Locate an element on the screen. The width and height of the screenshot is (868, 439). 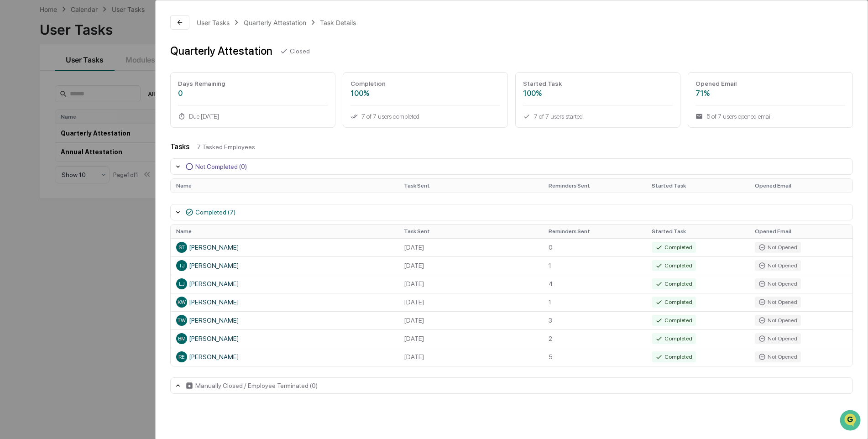
button: Start new chat is located at coordinates (161, 78).